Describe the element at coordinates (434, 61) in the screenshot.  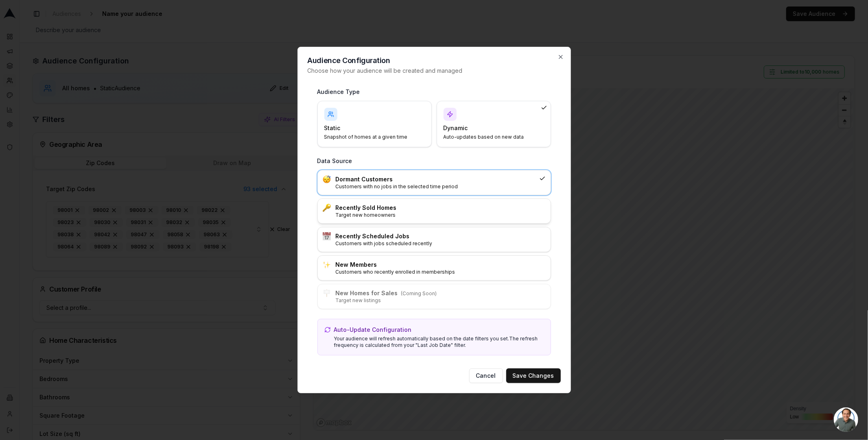
I see `h2: Audience Configuration` at that location.